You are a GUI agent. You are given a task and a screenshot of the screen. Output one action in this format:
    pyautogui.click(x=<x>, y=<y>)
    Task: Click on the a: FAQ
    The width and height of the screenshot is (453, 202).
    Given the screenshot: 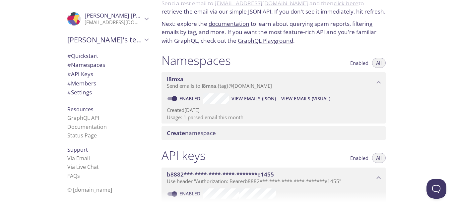 What is the action you would take?
    pyautogui.click(x=74, y=176)
    